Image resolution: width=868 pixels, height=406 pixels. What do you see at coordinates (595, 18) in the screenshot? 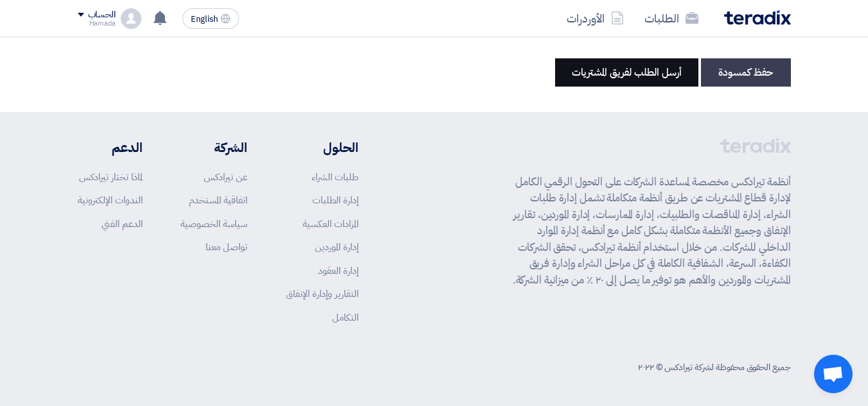
I see `a: الأوردرات` at bounding box center [595, 18].